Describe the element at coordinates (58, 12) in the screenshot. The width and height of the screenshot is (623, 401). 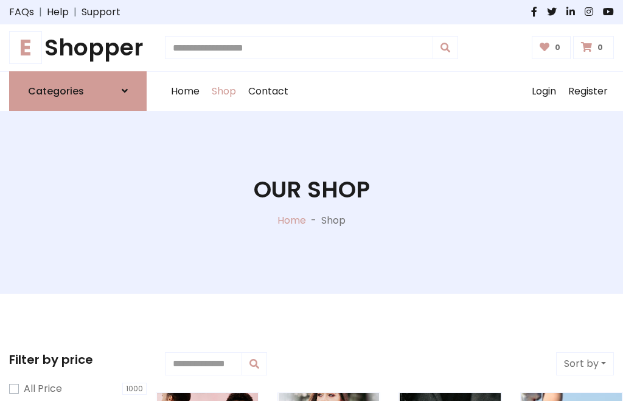
I see `a: Help` at that location.